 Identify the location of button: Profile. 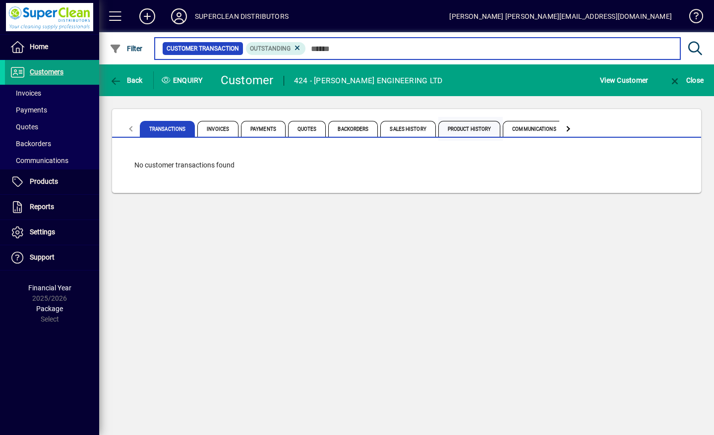
(179, 16).